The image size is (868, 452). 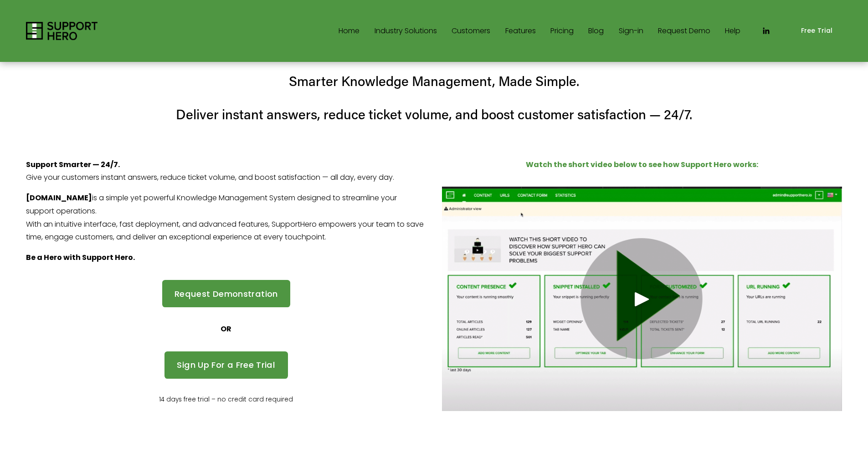 I want to click on a: folder dropdown, so click(x=405, y=31).